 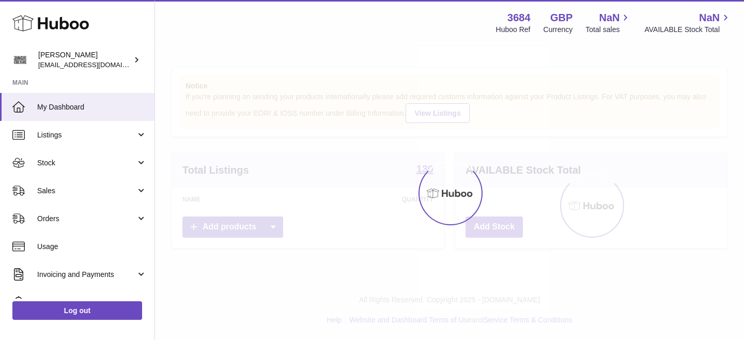 I want to click on a: NaN Total sales, so click(x=608, y=23).